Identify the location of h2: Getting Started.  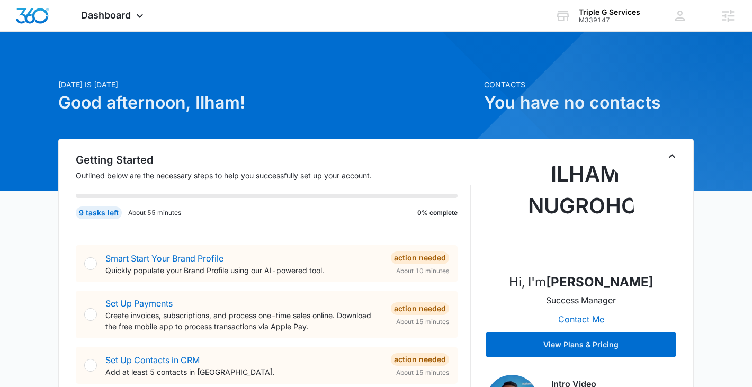
(273, 160).